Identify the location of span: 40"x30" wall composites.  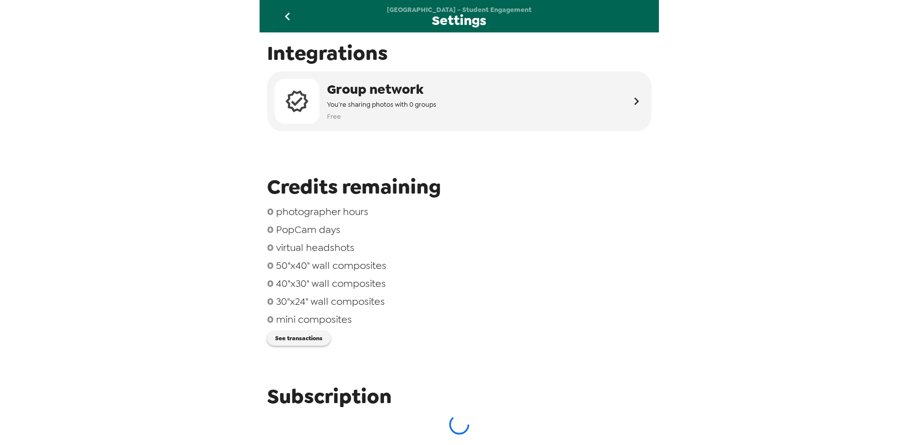
(331, 284).